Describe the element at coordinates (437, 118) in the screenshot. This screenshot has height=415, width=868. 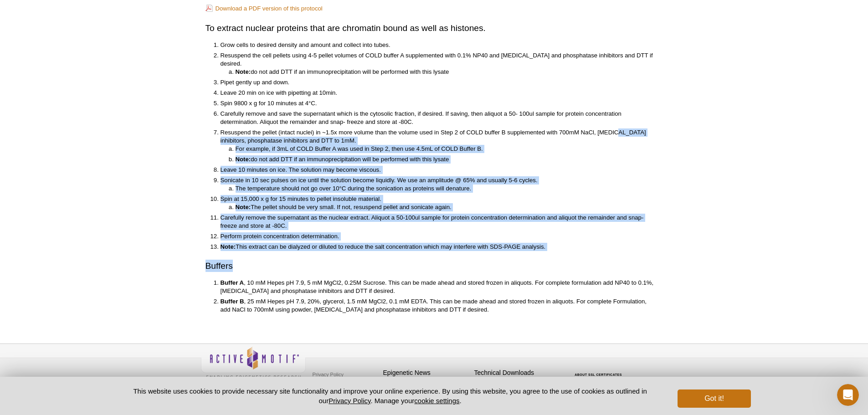
I see `li: Carefully remove and save the supernatant which is the cytosolic fraction, if desired. If saving,...` at that location.